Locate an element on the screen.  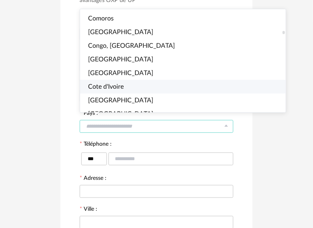
label: Téléphone : is located at coordinates (96, 145).